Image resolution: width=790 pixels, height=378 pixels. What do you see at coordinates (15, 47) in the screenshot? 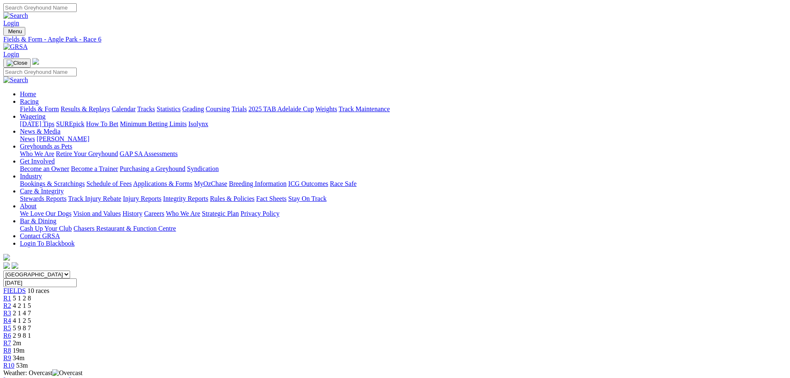
I see `img: GRSA` at bounding box center [15, 47].